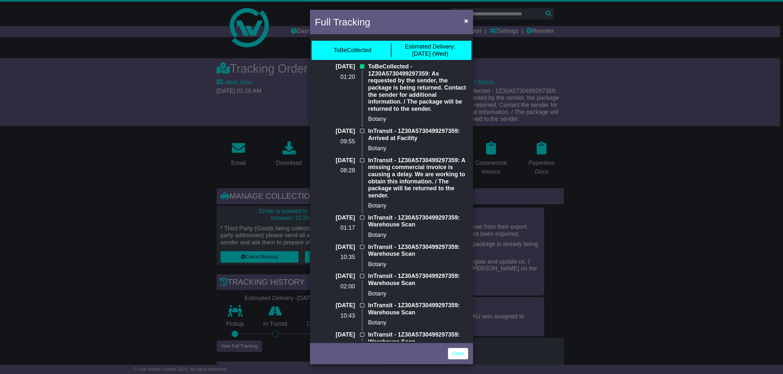 The height and width of the screenshot is (374, 783). Describe the element at coordinates (430, 47) in the screenshot. I see `span: Estimated Delivery:` at that location.